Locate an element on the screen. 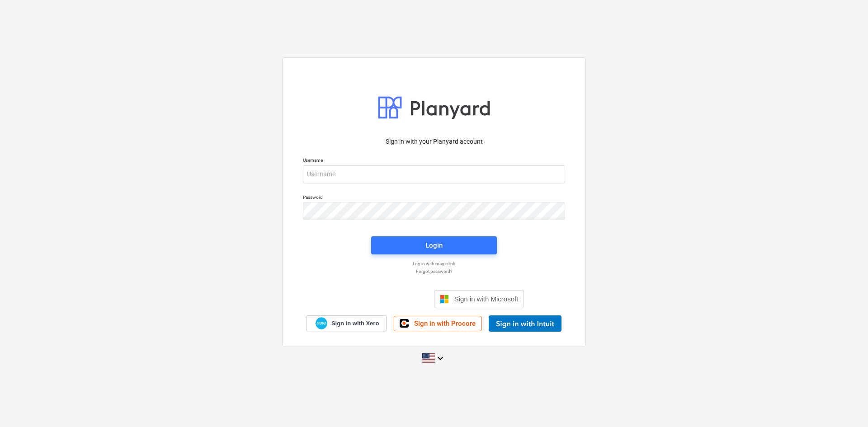 The height and width of the screenshot is (427, 868). span: Sign in with Procore is located at coordinates (445, 324).